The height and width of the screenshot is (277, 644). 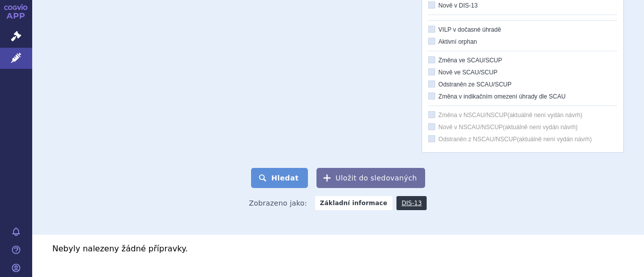 What do you see at coordinates (523, 127) in the screenshot?
I see `label: Nově v NSCAU/NSCUP` at bounding box center [523, 127].